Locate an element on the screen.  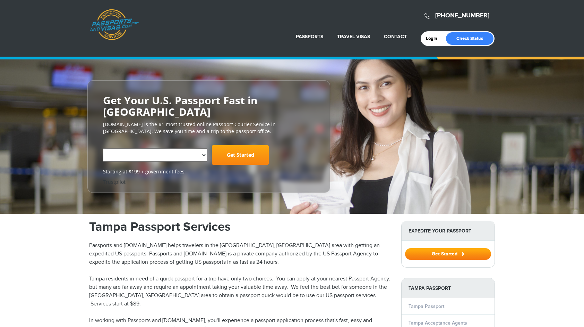
a: Passports is located at coordinates (310, 36).